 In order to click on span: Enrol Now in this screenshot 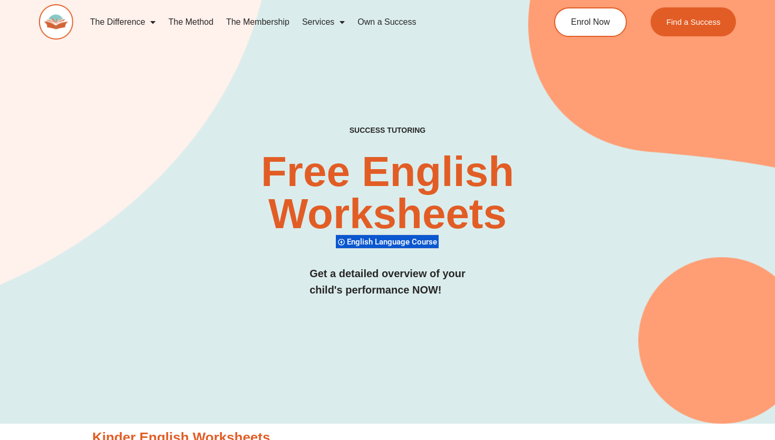, I will do `click(590, 22)`.